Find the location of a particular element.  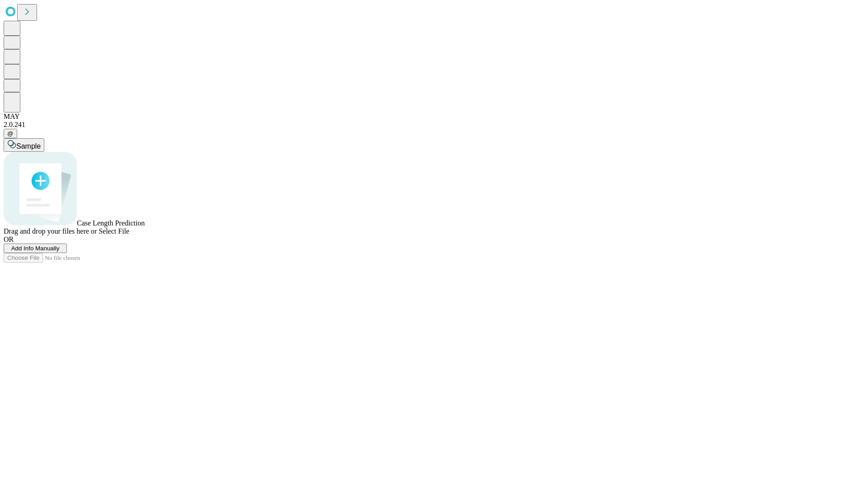

div: MAY is located at coordinates (434, 117).